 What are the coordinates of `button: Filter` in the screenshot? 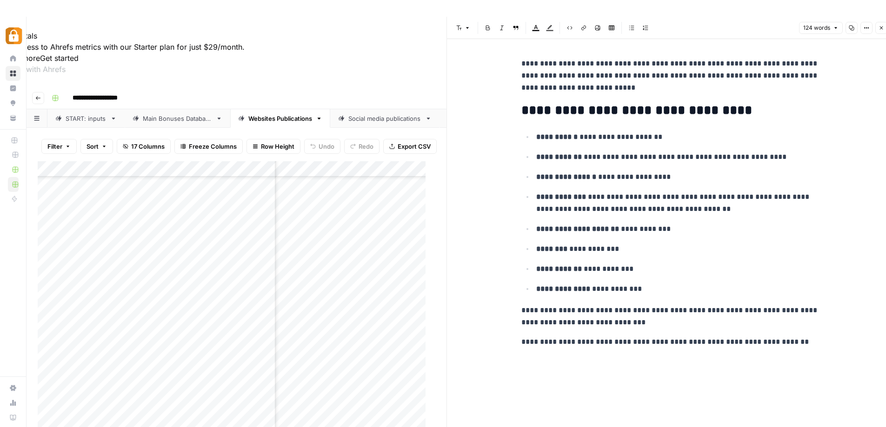 It's located at (59, 147).